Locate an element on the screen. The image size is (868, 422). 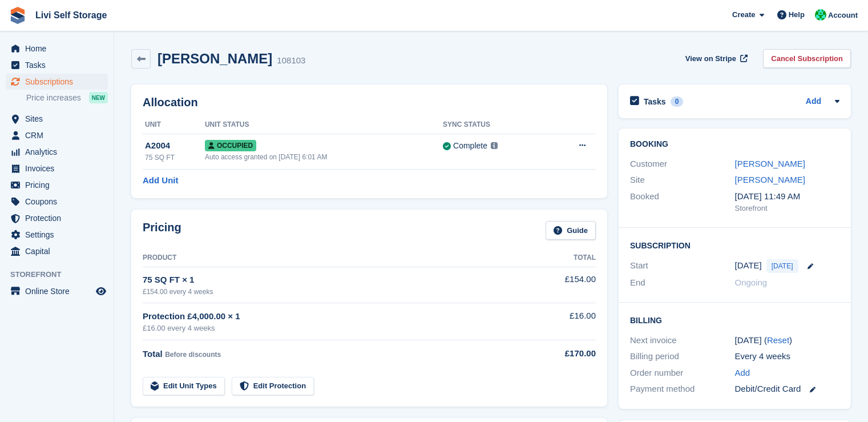
a: Guide is located at coordinates (571, 230).